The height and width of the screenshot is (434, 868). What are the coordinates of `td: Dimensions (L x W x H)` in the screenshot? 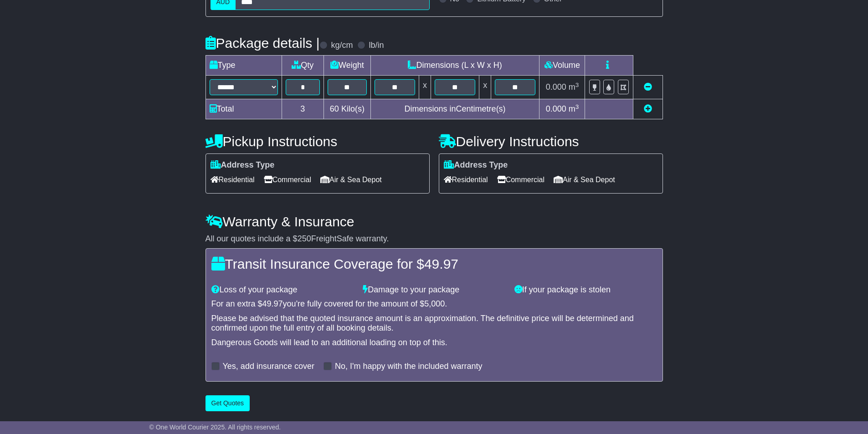 It's located at (455, 66).